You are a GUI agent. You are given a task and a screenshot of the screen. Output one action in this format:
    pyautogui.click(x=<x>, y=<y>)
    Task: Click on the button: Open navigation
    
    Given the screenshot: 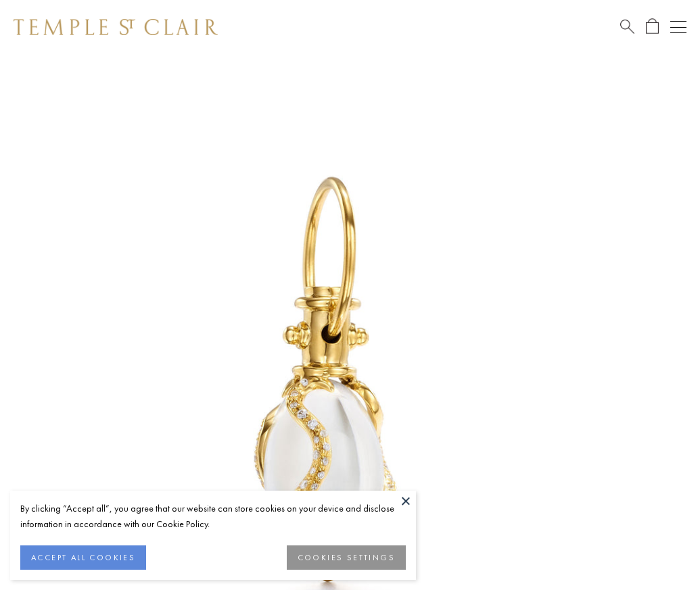 What is the action you would take?
    pyautogui.click(x=679, y=27)
    